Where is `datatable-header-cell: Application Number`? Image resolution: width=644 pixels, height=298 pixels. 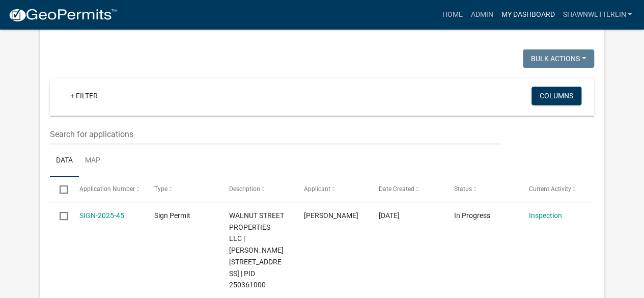
datatable-header-cell: Application Number is located at coordinates (107, 189).